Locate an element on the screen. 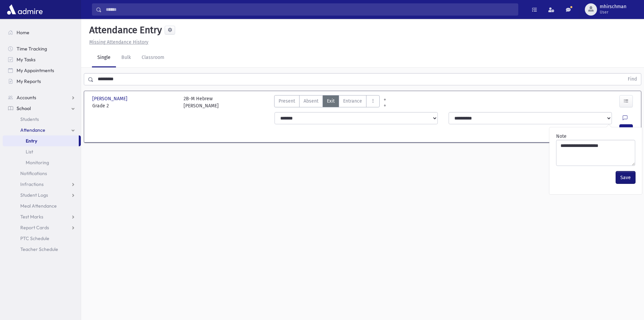 The image size is (644, 320). span: Teacher Schedule is located at coordinates (39, 249).